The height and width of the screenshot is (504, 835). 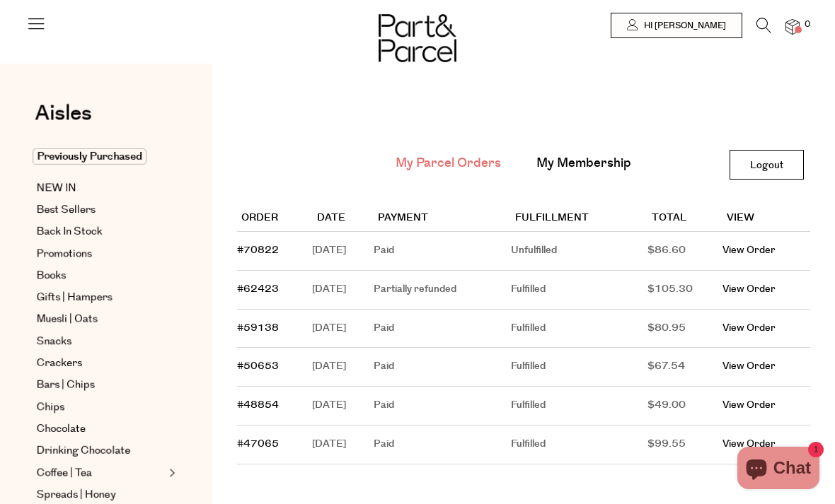 I want to click on th: Date, so click(x=342, y=219).